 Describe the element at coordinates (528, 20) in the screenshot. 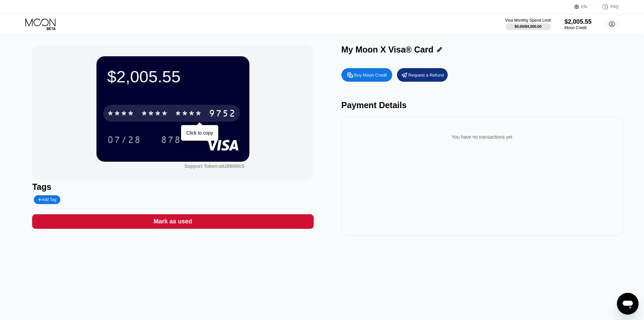

I see `div: Visa Monthly Spend Limit` at that location.